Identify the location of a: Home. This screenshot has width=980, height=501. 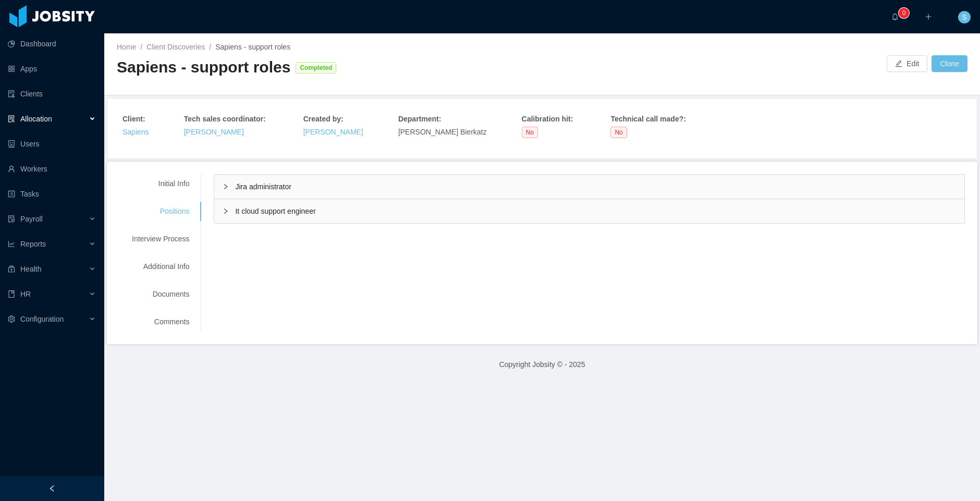
(126, 47).